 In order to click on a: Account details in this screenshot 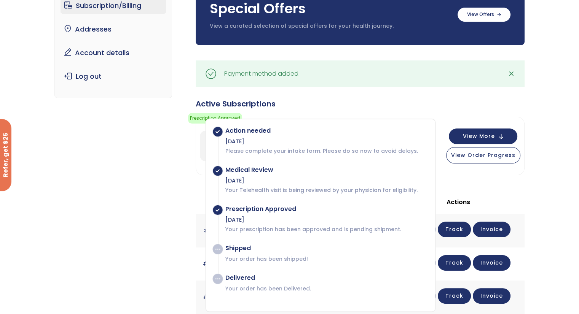, I will do `click(113, 53)`.